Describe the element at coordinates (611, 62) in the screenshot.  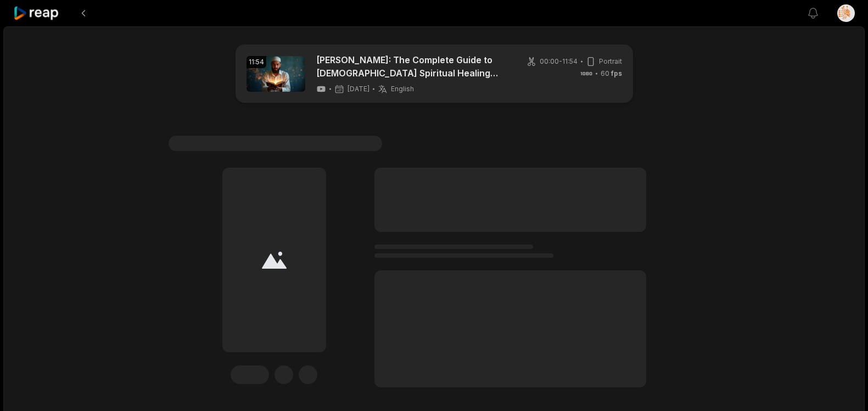
I see `span: Portrait` at that location.